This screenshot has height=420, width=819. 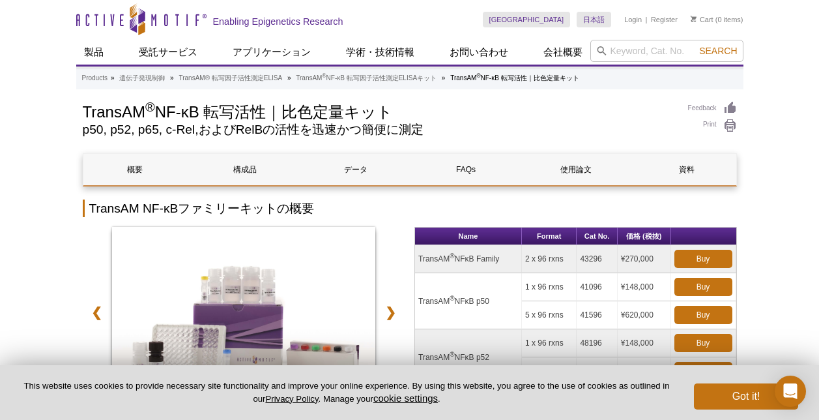 I want to click on td: TransAM NFκB p52, so click(x=468, y=357).